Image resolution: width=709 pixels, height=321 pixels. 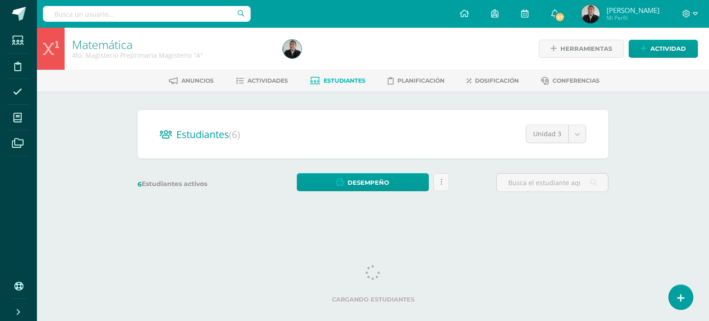 I want to click on span: Mi Perfil, so click(x=633, y=18).